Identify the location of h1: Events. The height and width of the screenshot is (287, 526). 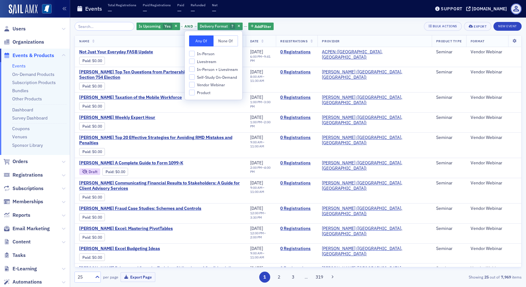
(94, 9).